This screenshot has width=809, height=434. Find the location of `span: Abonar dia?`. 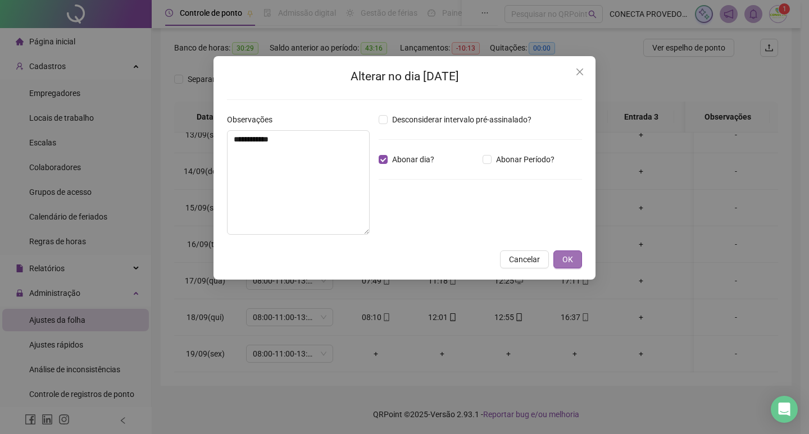

span: Abonar dia? is located at coordinates (413, 159).